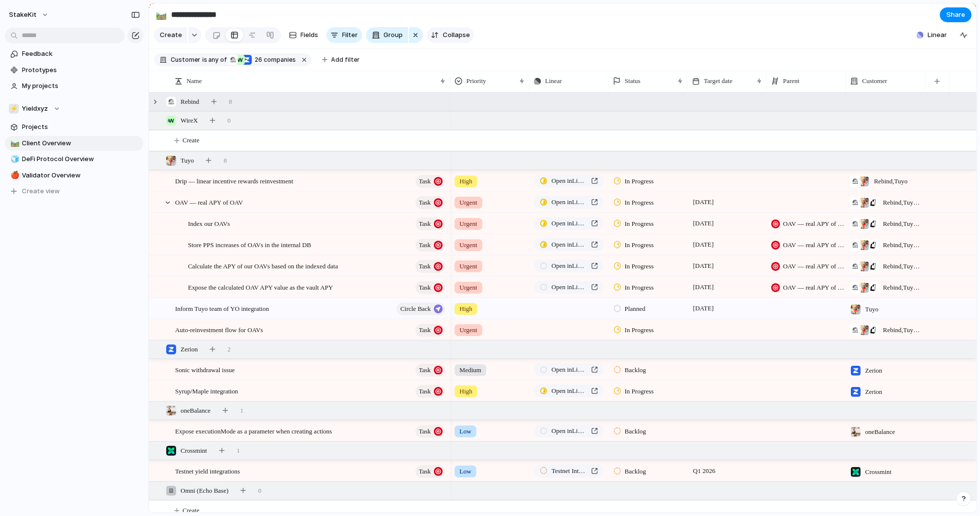 The width and height of the screenshot is (980, 516). What do you see at coordinates (193, 81) in the screenshot?
I see `span: Name` at bounding box center [193, 81].